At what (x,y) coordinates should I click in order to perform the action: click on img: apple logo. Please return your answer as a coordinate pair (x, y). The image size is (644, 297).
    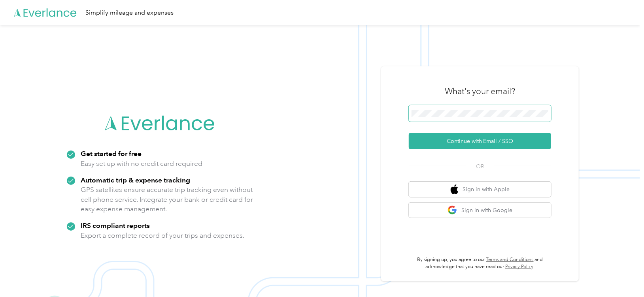
    Looking at the image, I should click on (455, 189).